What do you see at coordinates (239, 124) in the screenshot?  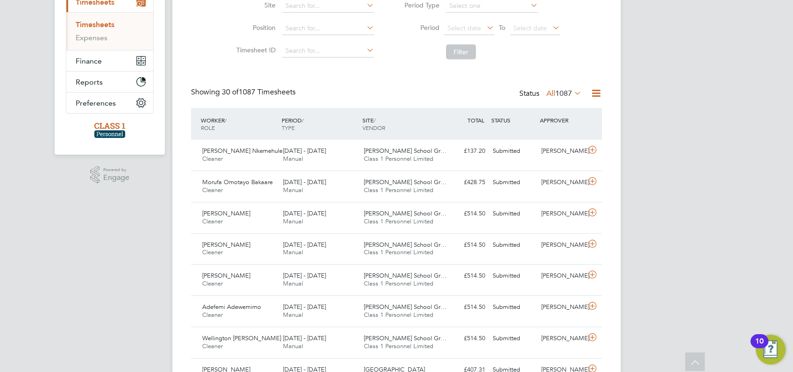 I see `div: WORKER` at bounding box center [239, 124].